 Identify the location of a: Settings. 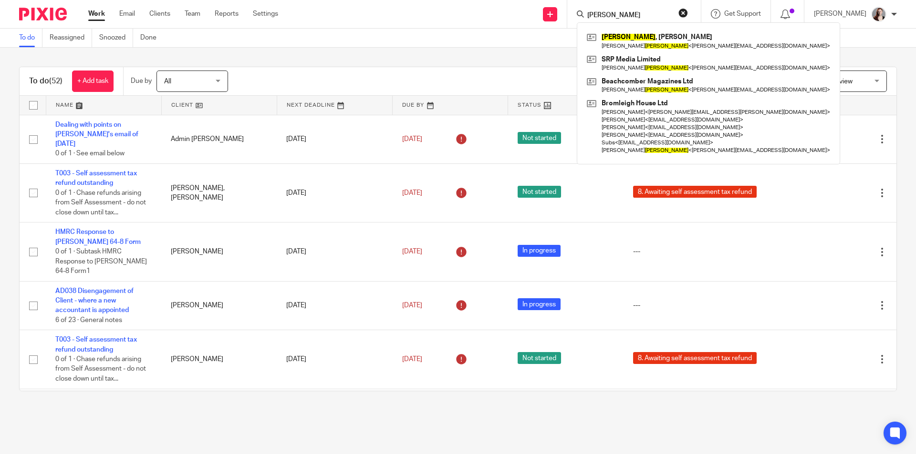
(265, 14).